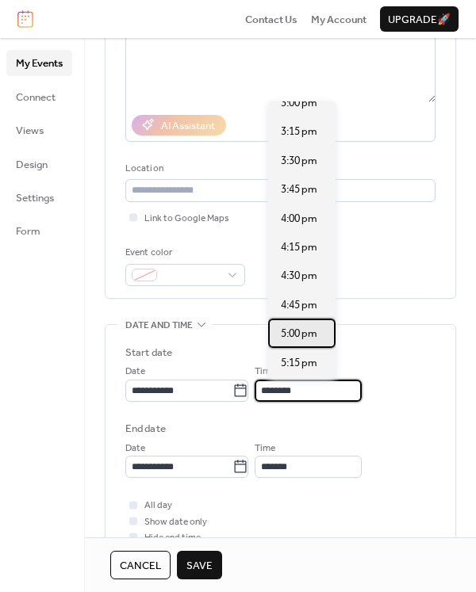 This screenshot has height=592, width=476. Describe the element at coordinates (339, 20) in the screenshot. I see `span: My Account` at that location.